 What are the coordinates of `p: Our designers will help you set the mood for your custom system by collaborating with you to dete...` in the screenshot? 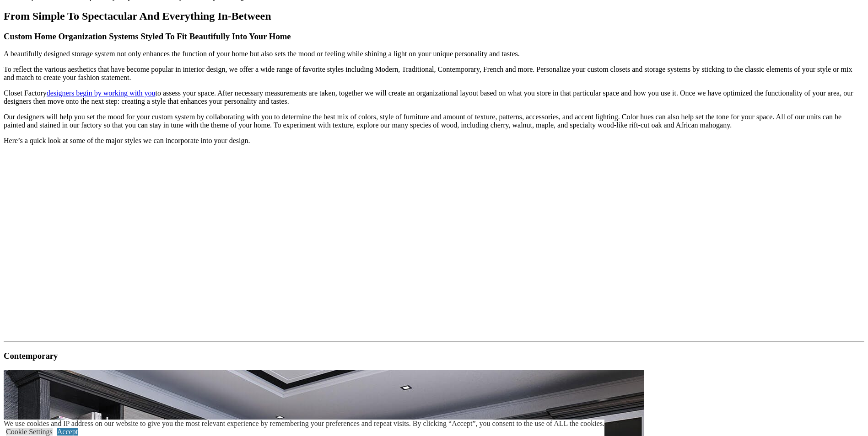 It's located at (434, 121).